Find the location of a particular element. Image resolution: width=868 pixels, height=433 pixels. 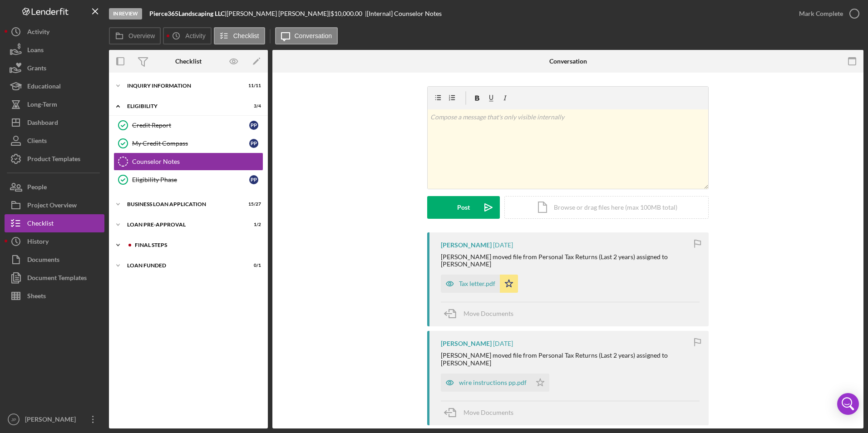

div: Loans is located at coordinates (35, 51).